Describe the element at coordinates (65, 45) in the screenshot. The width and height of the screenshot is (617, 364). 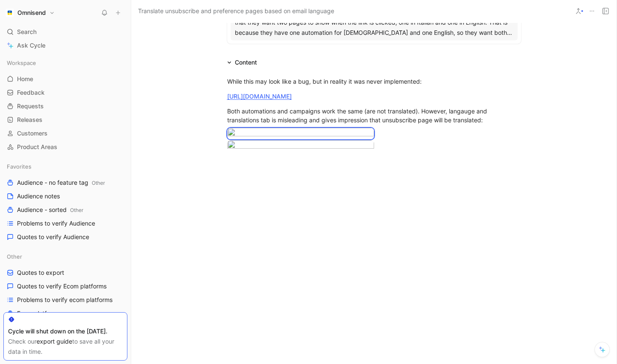
I see `a: Ask Cycle` at that location.